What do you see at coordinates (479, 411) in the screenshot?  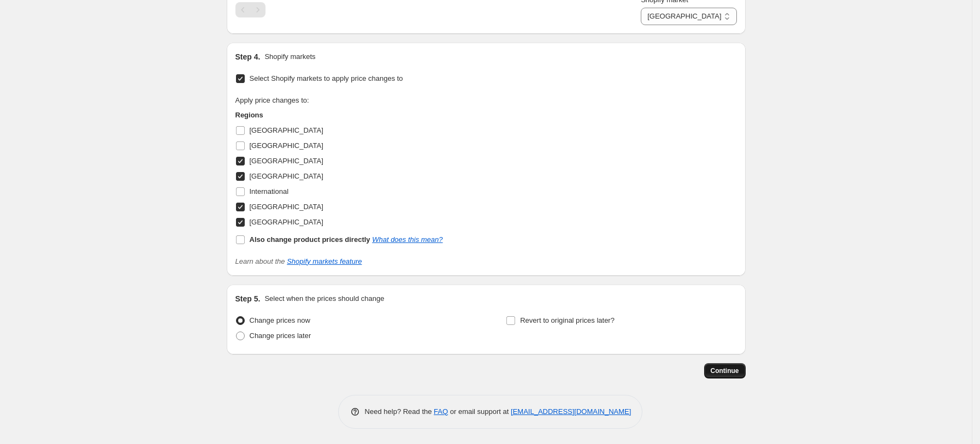 I see `span: or email support at` at bounding box center [479, 411].